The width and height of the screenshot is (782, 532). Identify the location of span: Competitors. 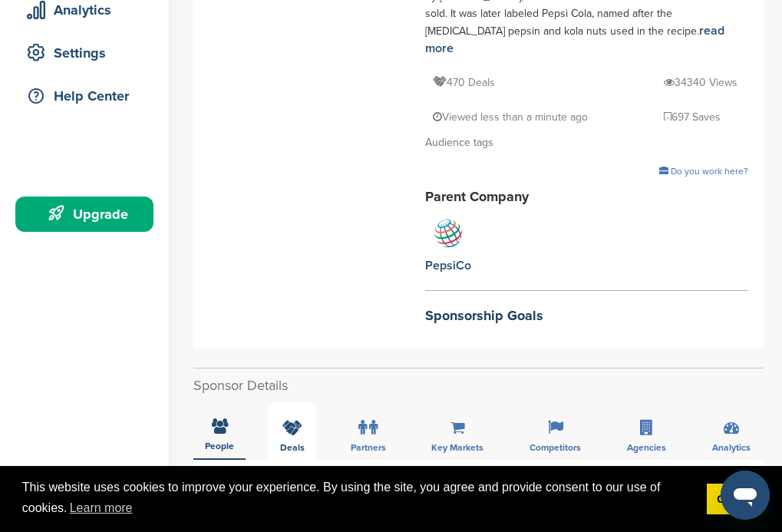
(555, 448).